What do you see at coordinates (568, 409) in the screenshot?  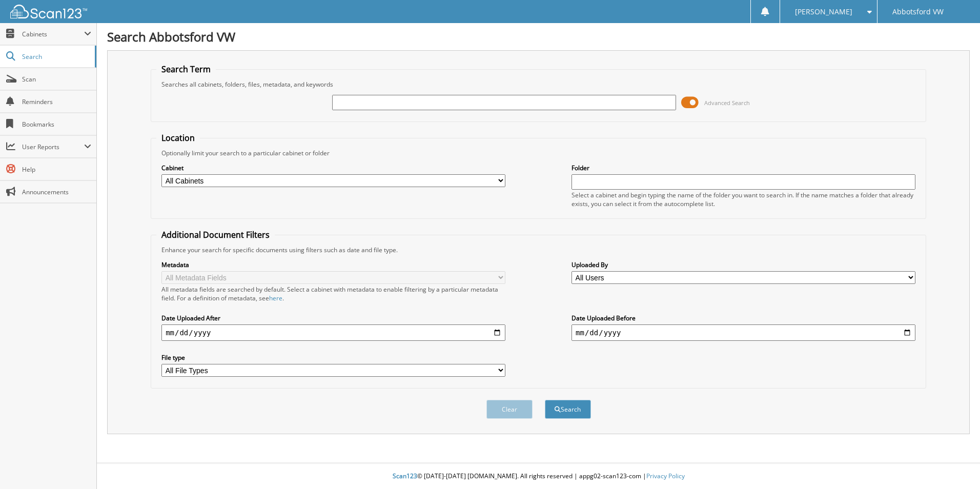 I see `button: Search` at bounding box center [568, 409].